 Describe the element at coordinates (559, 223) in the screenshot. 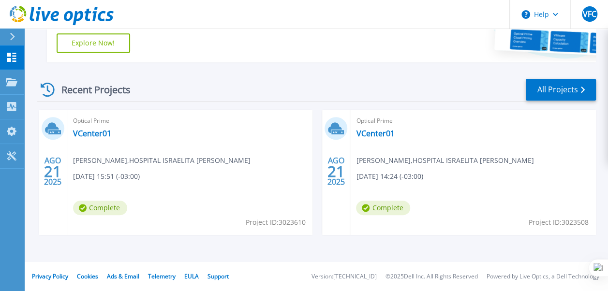

I see `span: Project ID: 3023508` at that location.